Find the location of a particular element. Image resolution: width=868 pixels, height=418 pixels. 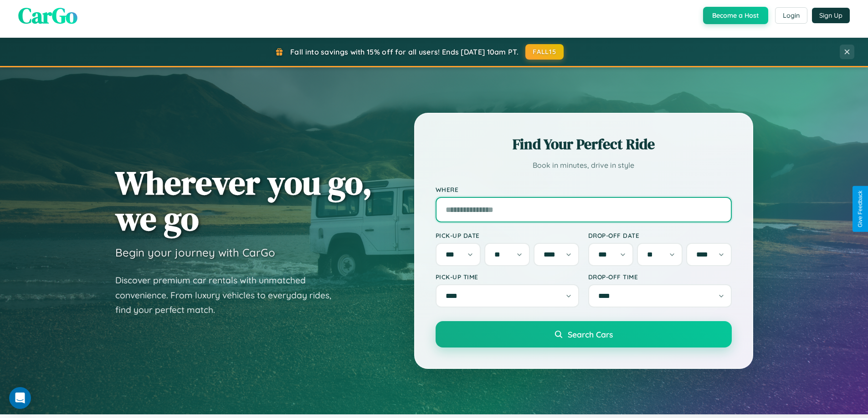

p: Discover premium car rentals with unmatched convenience. From luxury vehicles to everyday rides, ... is located at coordinates (229, 295).